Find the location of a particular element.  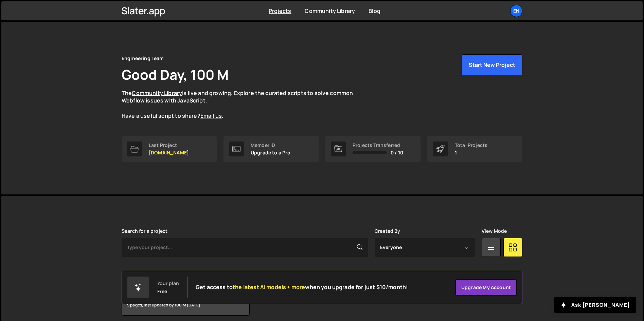

div: Free is located at coordinates (162, 292).